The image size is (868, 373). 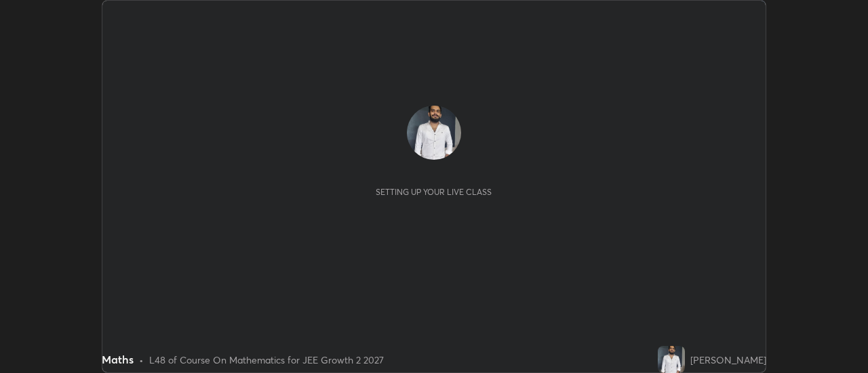 What do you see at coordinates (118, 360) in the screenshot?
I see `div: Maths` at bounding box center [118, 360].